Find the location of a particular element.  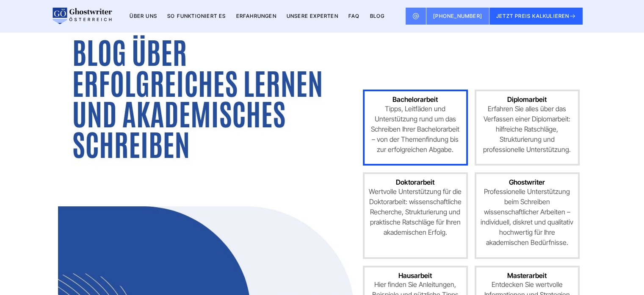

p: Professionelle Unterstützung beim Schreiben wissenschaftlicher Arbeiten – individuell, diskret un... is located at coordinates (527, 217).